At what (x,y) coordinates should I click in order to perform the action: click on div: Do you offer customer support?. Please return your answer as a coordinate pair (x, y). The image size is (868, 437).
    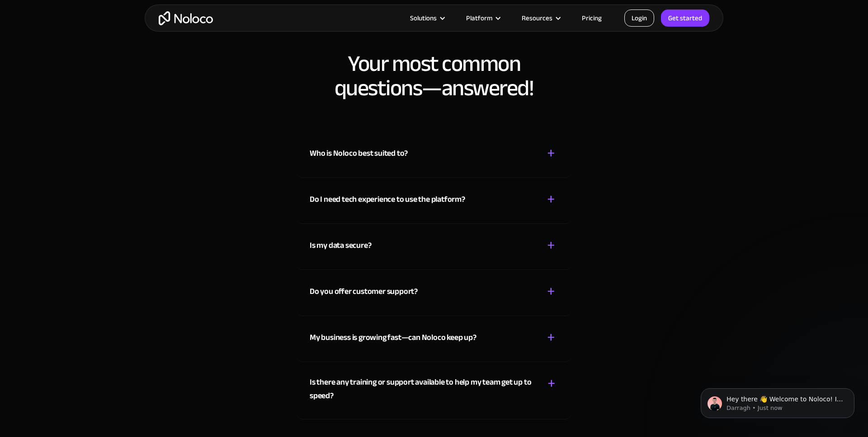
    Looking at the image, I should click on (364, 292).